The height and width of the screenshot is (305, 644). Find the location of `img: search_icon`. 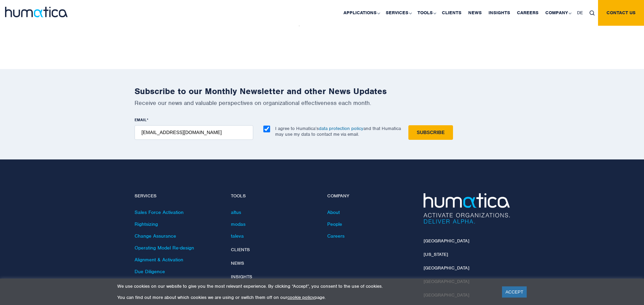

img: search_icon is located at coordinates (592, 13).